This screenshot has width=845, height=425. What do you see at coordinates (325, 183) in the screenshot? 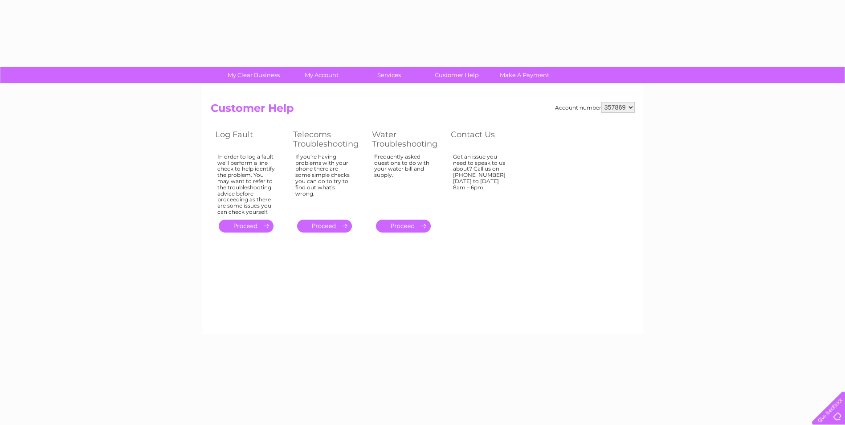
I see `div: If you're having problems with your phone there are some simple checks you can do to try to find ...` at bounding box center [325, 183].